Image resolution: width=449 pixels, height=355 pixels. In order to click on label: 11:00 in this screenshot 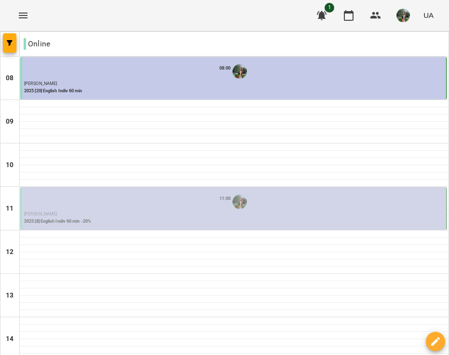, I will do `click(225, 198)`.